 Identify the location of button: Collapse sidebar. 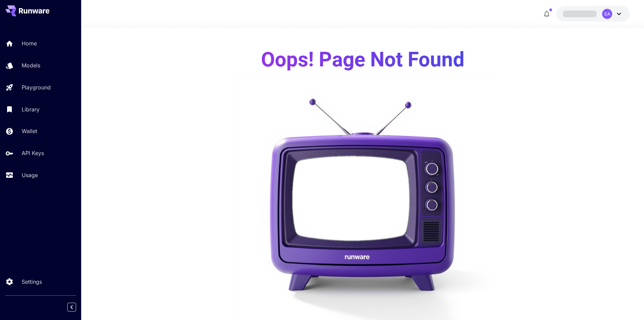
(72, 307).